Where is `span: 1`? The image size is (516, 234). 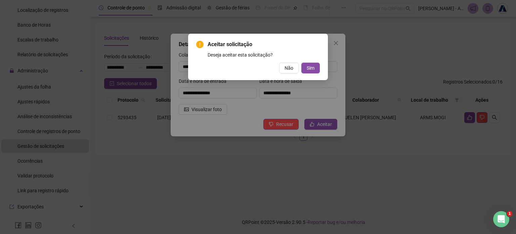
span: 1 is located at coordinates (510, 213).